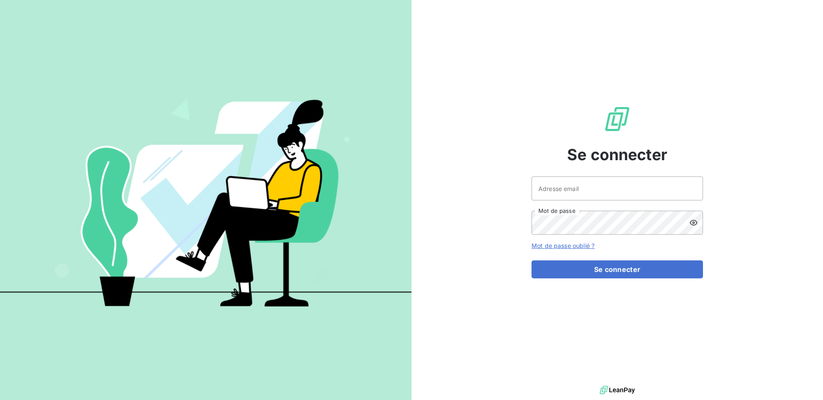 This screenshot has width=823, height=400. I want to click on button: Se connecter, so click(617, 270).